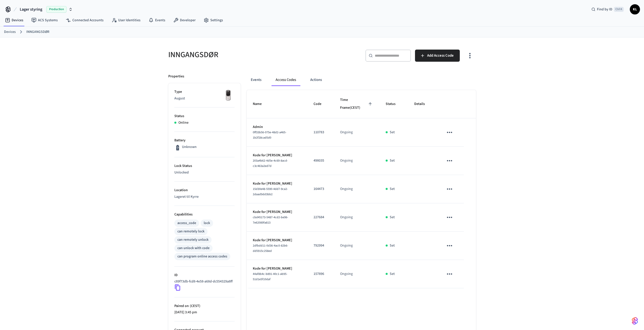 The height and width of the screenshot is (330, 644). What do you see at coordinates (214, 21) in the screenshot?
I see `a: Settings` at bounding box center [214, 21].